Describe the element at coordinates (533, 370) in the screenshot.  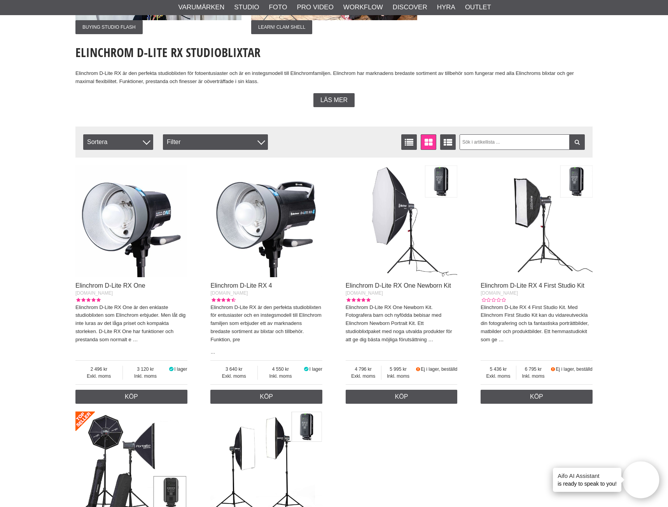
I see `span: 6 795` at that location.